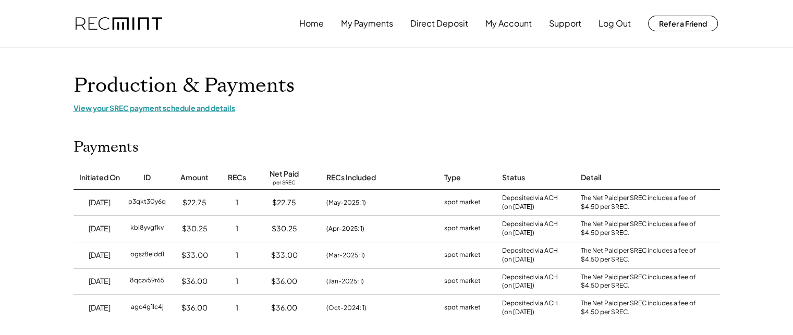 The width and height of the screenshot is (793, 335). I want to click on div: (Mar-2025: 1), so click(346, 256).